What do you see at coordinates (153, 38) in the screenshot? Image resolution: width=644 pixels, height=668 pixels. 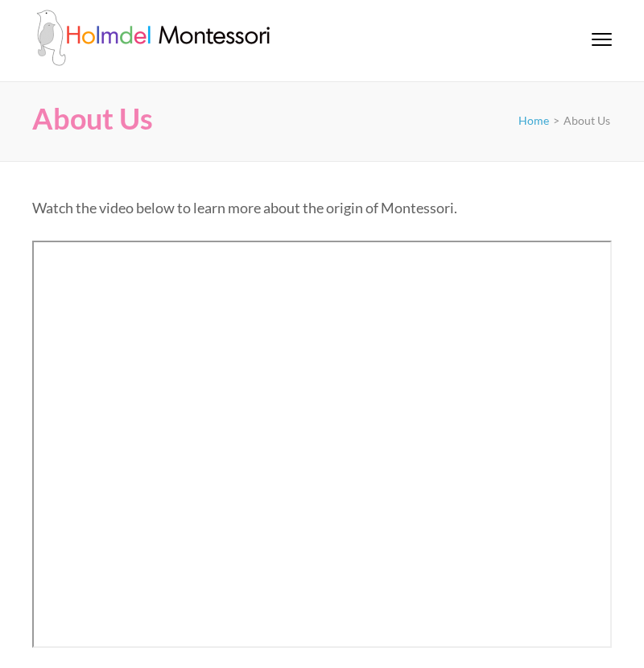 I see `img: Holmdel Montessori School` at bounding box center [153, 38].